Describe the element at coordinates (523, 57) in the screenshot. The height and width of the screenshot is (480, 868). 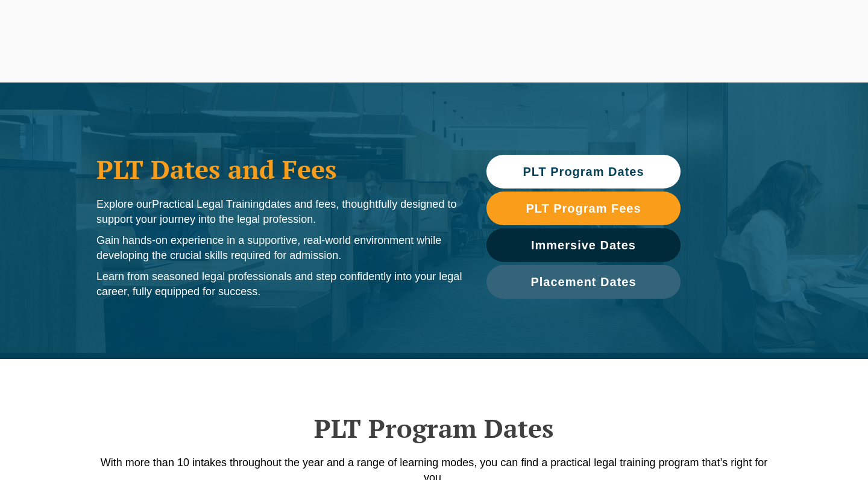
I see `a: Traineeship Workshops` at that location.